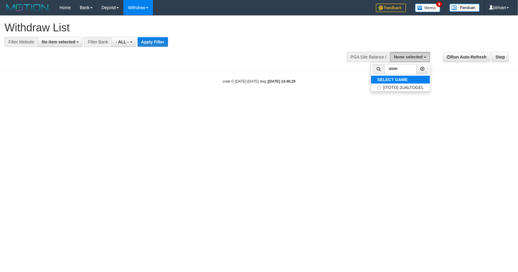 Image resolution: width=518 pixels, height=272 pixels. What do you see at coordinates (400, 80) in the screenshot?
I see `a: SELECT GAME` at bounding box center [400, 80].